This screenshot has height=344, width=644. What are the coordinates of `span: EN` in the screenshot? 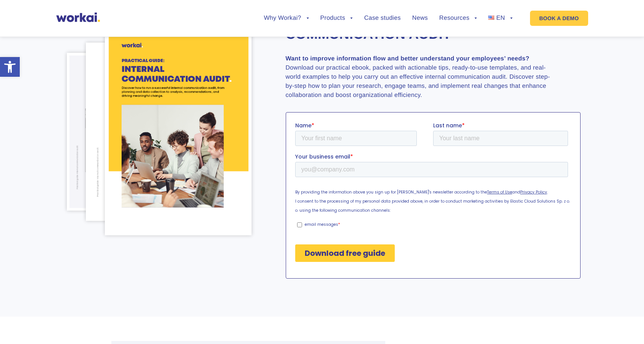 It's located at (500, 18).